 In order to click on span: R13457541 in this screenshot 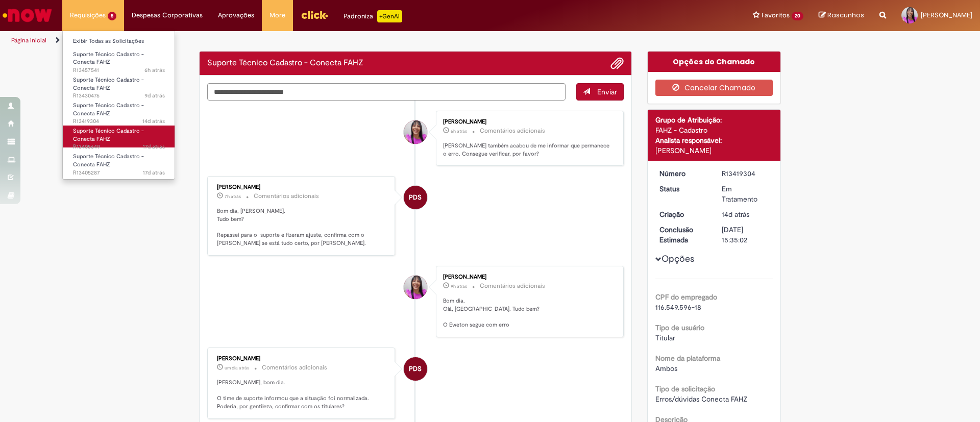, I will do `click(119, 70)`.